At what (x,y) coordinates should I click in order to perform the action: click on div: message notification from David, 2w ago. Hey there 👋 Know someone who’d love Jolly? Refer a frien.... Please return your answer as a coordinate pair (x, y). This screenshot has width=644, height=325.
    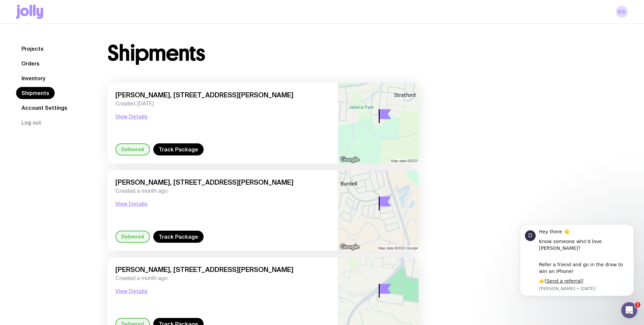
    Looking at the image, I should click on (67, 39).